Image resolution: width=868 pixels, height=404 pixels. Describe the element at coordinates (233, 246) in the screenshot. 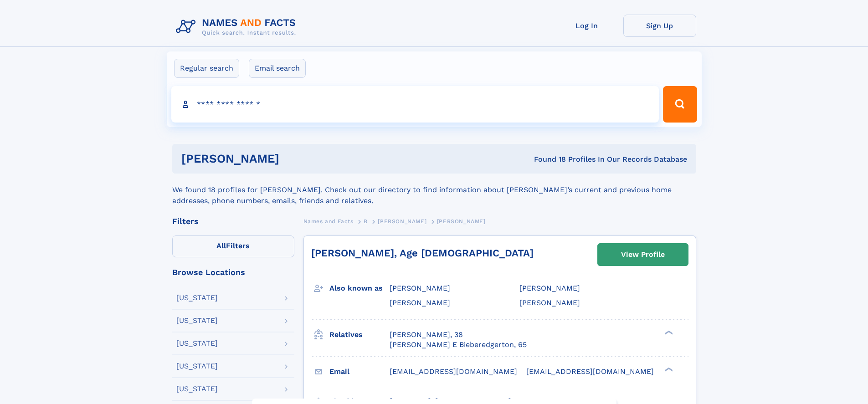

I see `label: Filters` at that location.